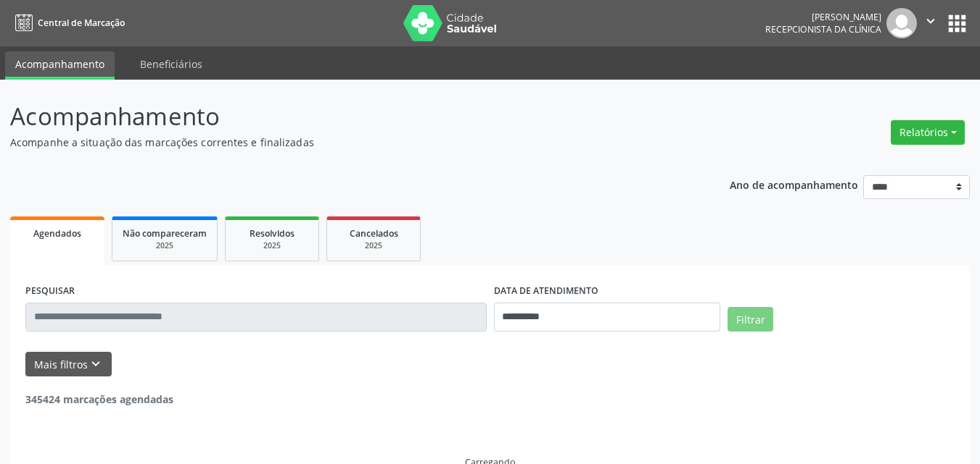  What do you see at coordinates (81, 22) in the screenshot?
I see `span: Central de Marcação` at bounding box center [81, 22].